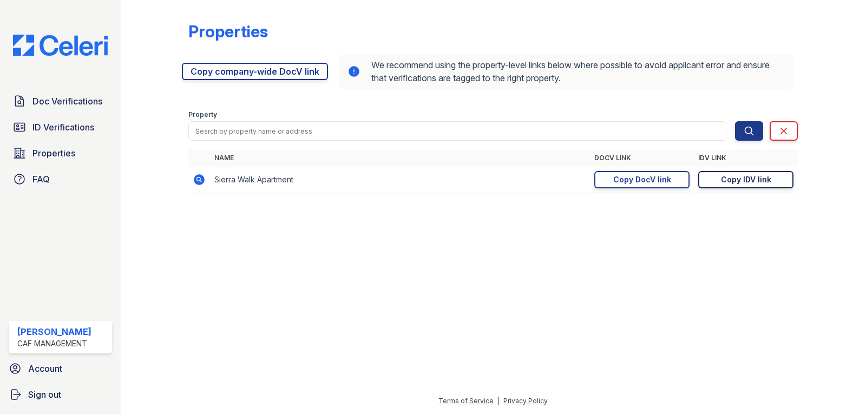  What do you see at coordinates (202, 115) in the screenshot?
I see `label: Property` at bounding box center [202, 115].